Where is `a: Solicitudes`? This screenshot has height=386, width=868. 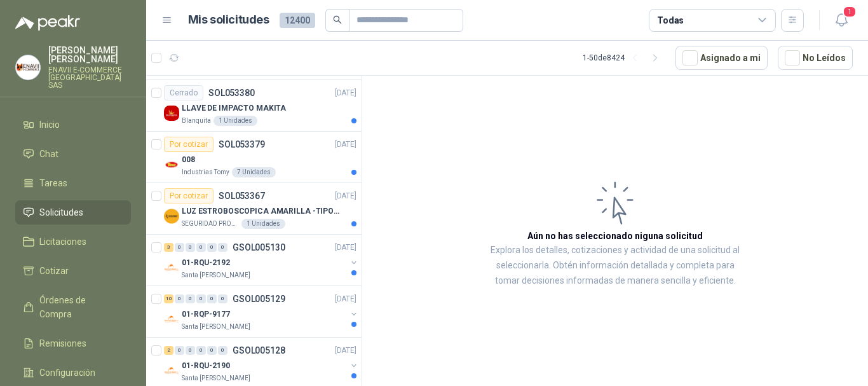
a: Solicitudes is located at coordinates (73, 213).